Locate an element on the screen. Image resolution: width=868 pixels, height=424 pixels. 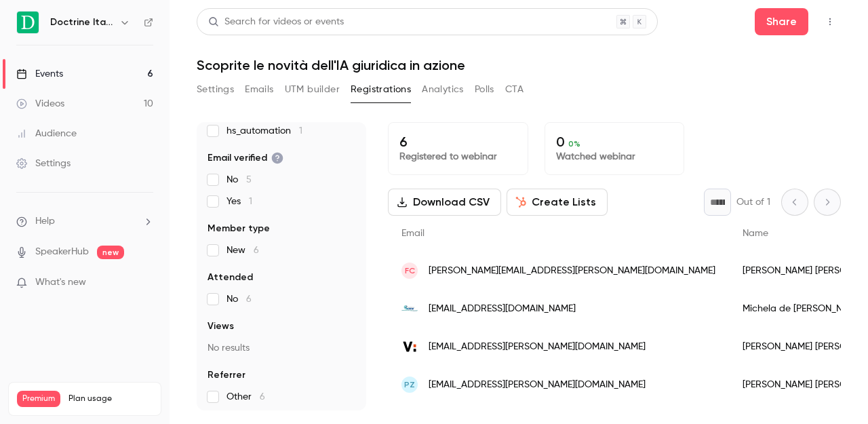
div: Audience is located at coordinates (46, 133).